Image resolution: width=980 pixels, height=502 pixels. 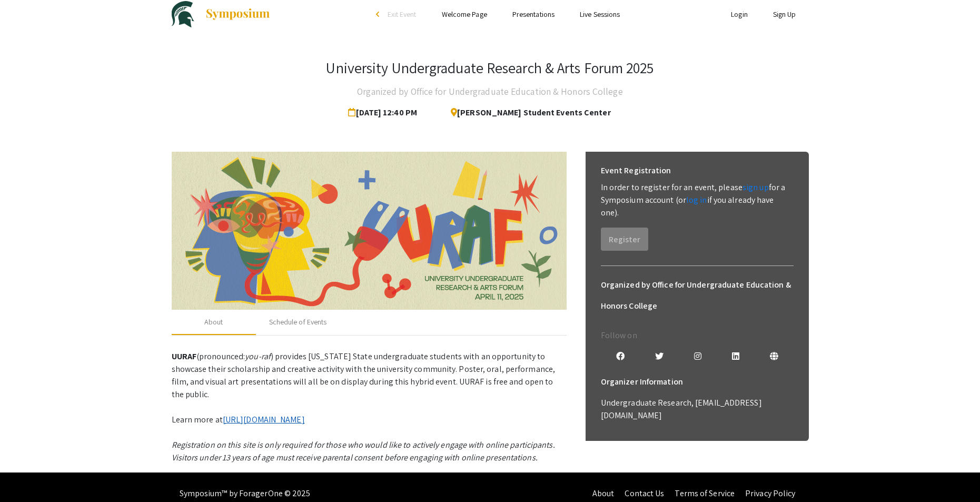 I want to click on a: University Undergraduate Research & Arts Forum 2025, so click(x=221, y=15).